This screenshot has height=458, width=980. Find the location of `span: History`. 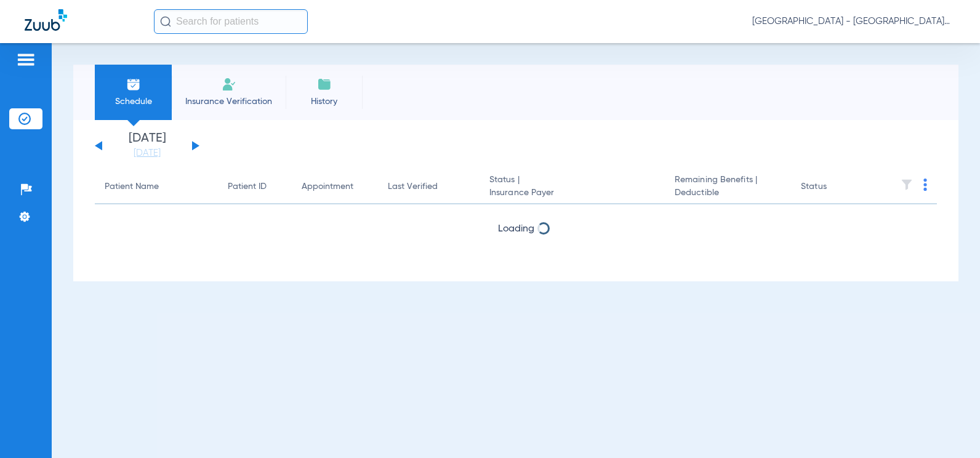

span: History is located at coordinates (324, 101).